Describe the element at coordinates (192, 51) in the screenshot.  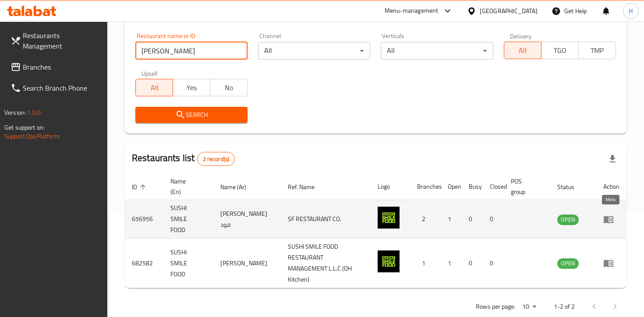
I see `input: Search for restaurant name or ID..` at that location.